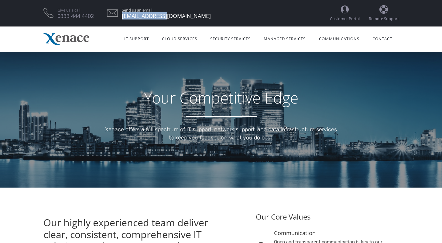 Image resolution: width=442 pixels, height=243 pixels. Describe the element at coordinates (76, 16) in the screenshot. I see `span: 0333 444 4402` at that location.